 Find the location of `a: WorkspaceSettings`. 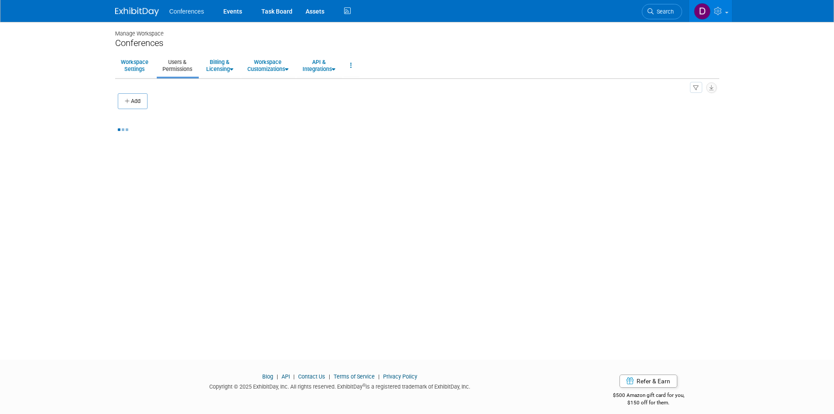

a: WorkspaceSettings is located at coordinates (134, 65).